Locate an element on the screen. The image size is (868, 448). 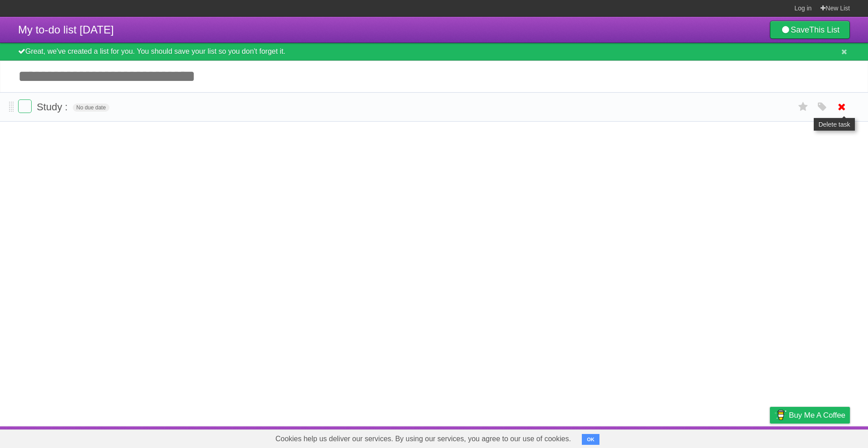
b: This List is located at coordinates (825, 30).